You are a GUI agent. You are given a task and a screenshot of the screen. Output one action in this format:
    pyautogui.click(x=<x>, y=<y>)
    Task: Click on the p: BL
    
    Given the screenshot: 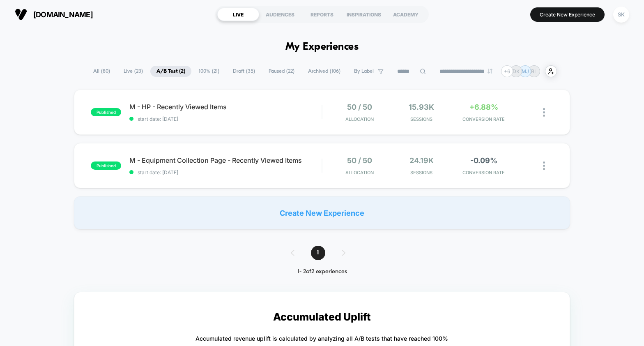 What is the action you would take?
    pyautogui.click(x=534, y=71)
    